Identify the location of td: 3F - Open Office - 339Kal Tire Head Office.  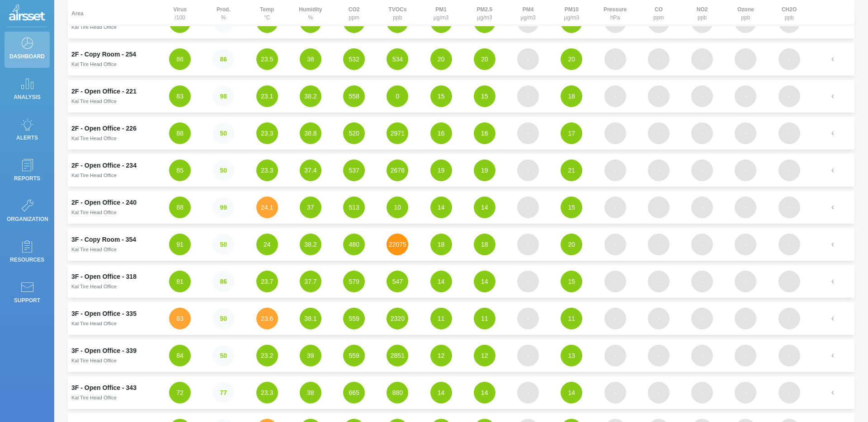
(113, 356).